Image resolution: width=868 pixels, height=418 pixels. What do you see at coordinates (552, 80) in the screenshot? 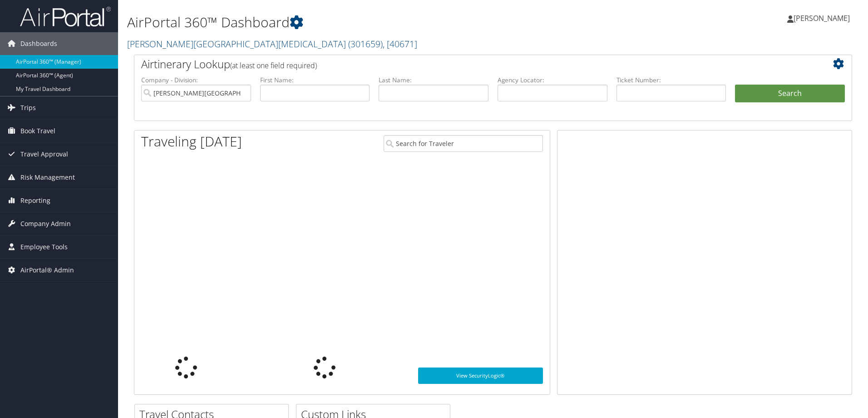
I see `label: Agency Locator:` at bounding box center [552, 80].